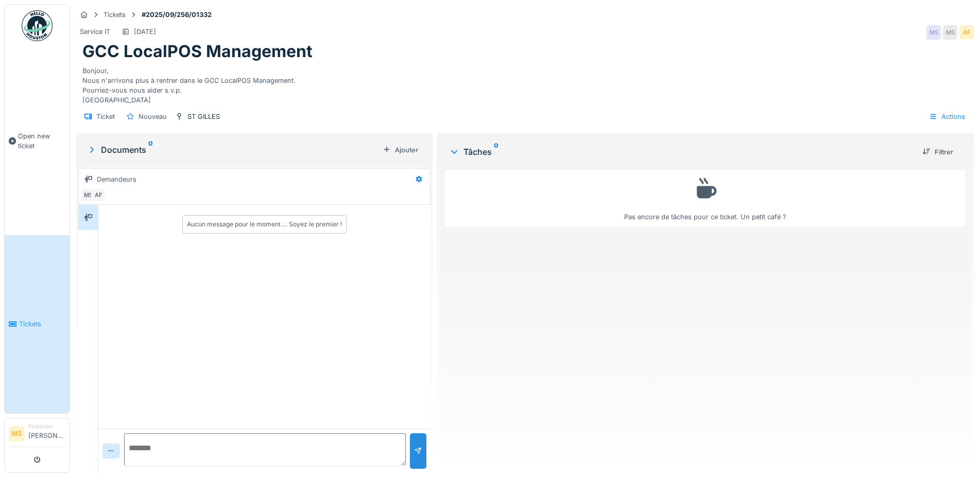  I want to click on div: Actions, so click(947, 116).